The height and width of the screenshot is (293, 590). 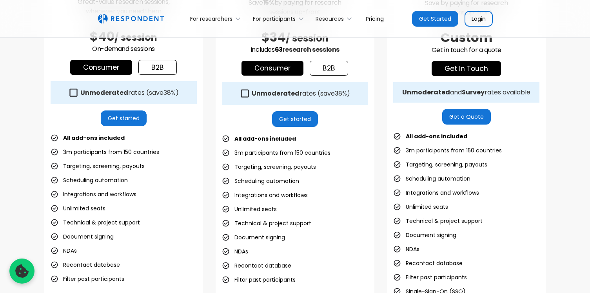 I want to click on span: / session, so click(x=307, y=38).